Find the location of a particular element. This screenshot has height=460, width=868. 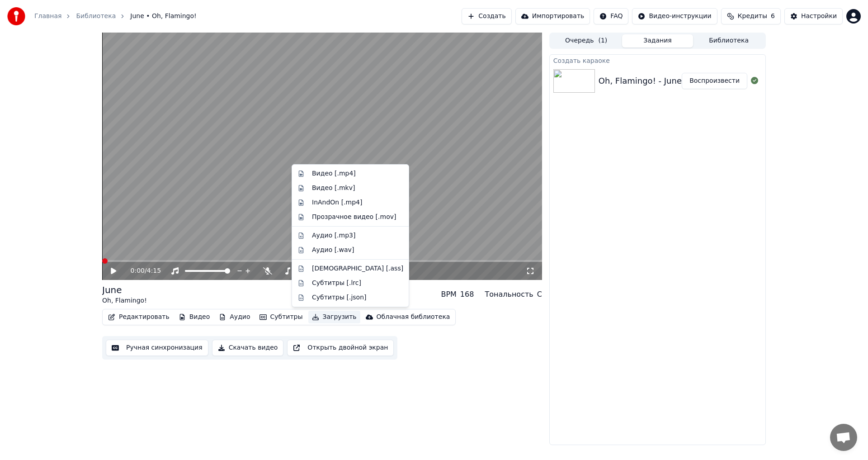

div: Открытый чат is located at coordinates (844, 437).